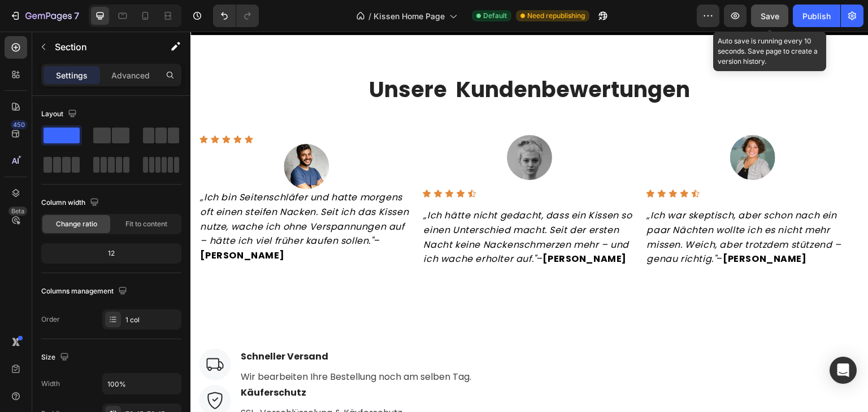 This screenshot has width=868, height=412. Describe the element at coordinates (60, 114) in the screenshot. I see `div: Layout` at that location.